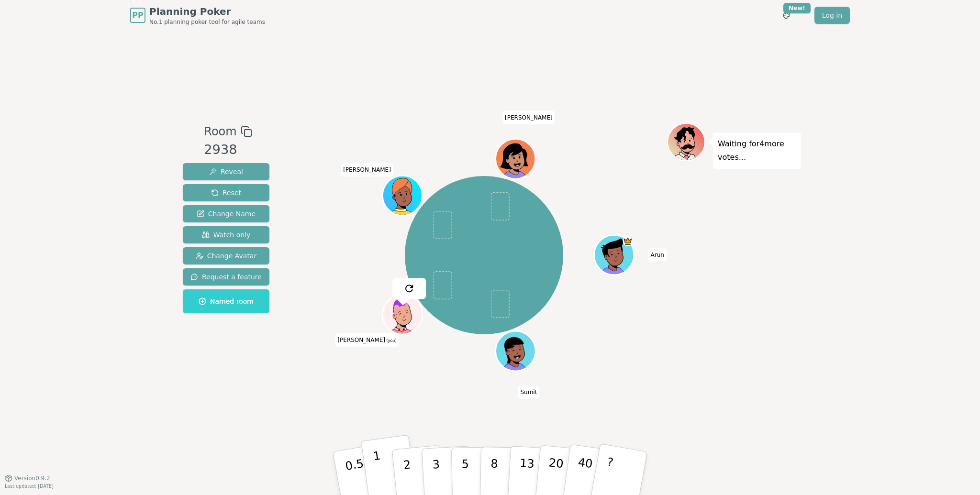  I want to click on span: Change Avatar, so click(226, 256).